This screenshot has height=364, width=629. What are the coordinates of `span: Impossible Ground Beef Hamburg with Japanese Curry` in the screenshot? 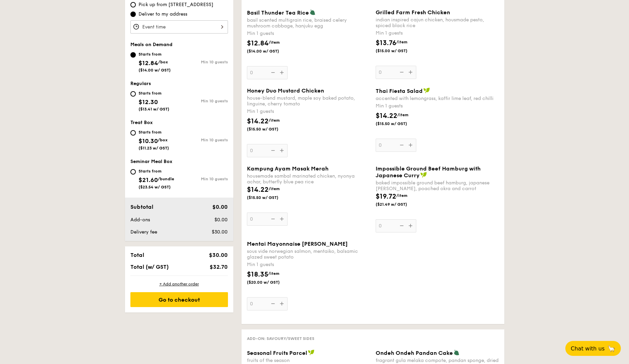 It's located at (428, 171).